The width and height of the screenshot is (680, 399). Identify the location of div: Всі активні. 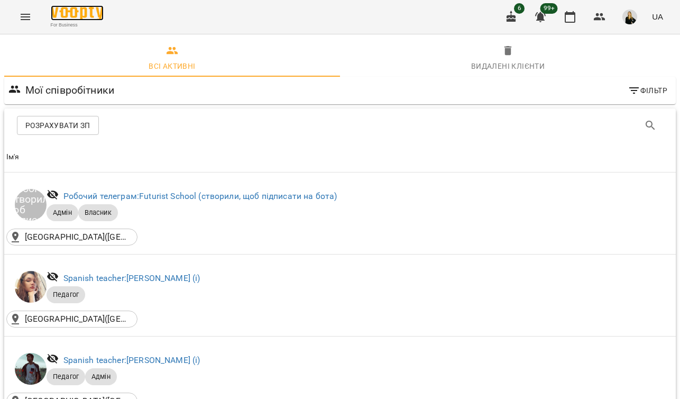
(172, 66).